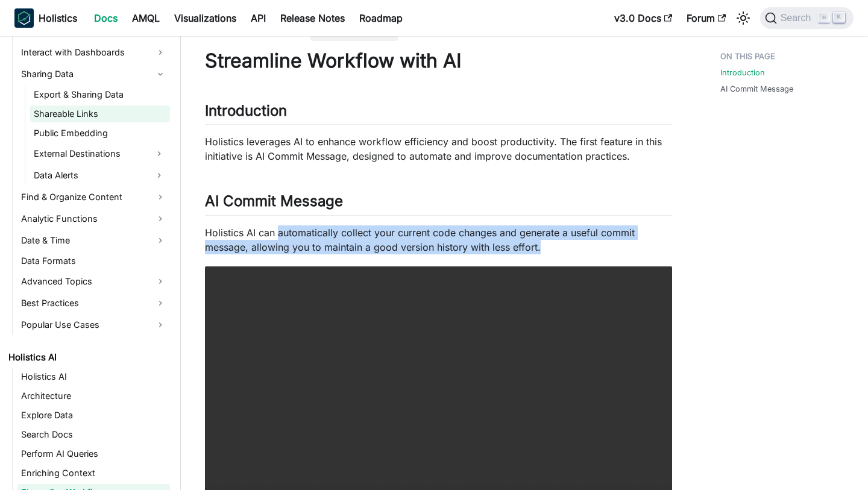 Image resolution: width=868 pixels, height=490 pixels. I want to click on a: Architecture, so click(94, 396).